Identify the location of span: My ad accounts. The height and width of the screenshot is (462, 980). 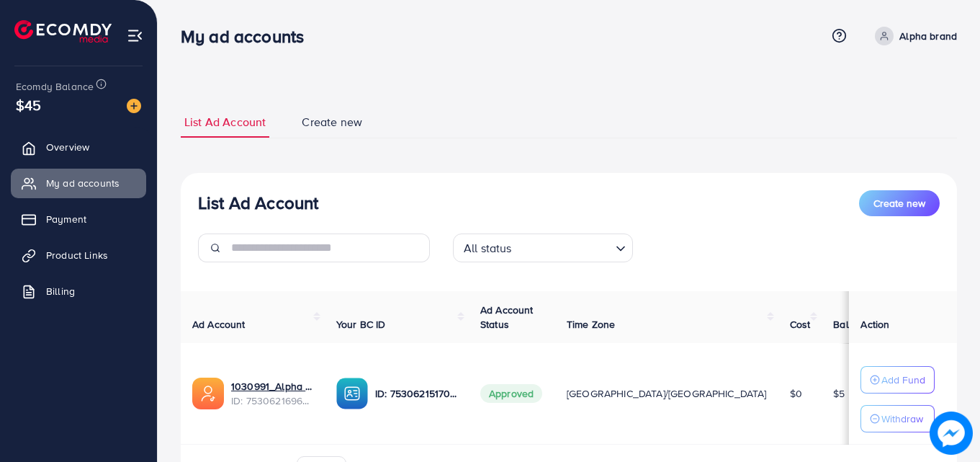
(83, 183).